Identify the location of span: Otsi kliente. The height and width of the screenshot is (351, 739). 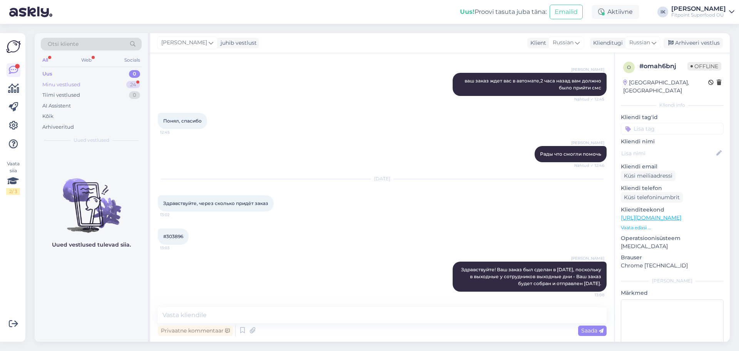
(63, 44).